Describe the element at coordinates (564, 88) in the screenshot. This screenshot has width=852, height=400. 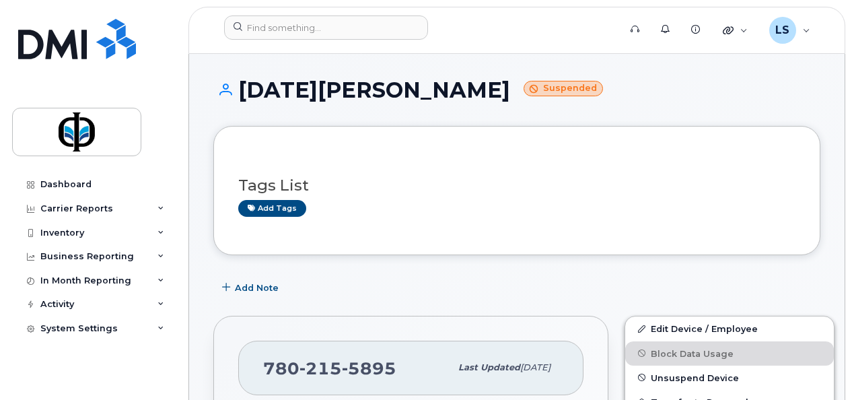
I see `small: Suspended` at that location.